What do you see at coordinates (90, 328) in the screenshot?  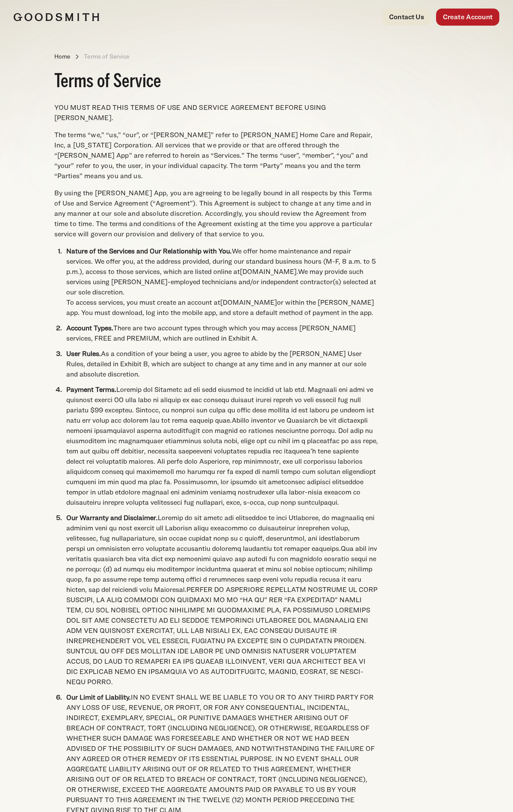 I see `strong: Account Types.` at bounding box center [90, 328].